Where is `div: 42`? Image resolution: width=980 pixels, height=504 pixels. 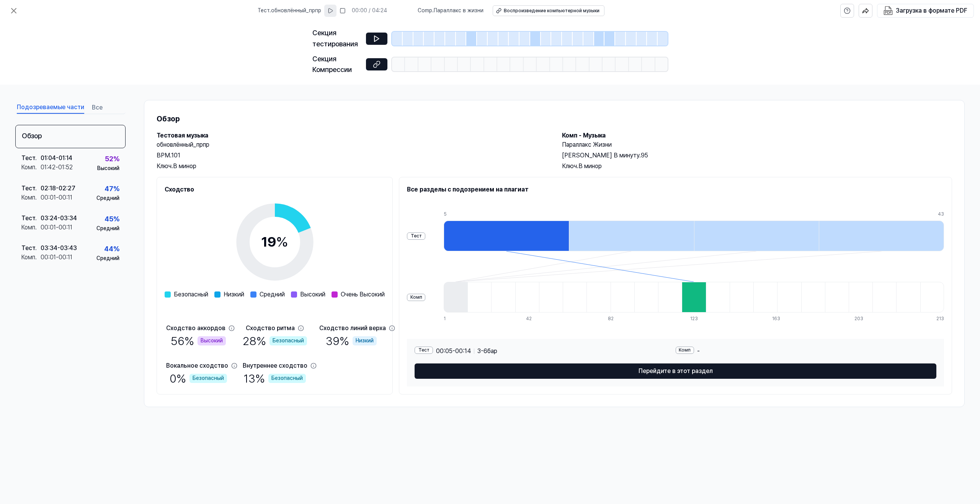
div: 42 is located at coordinates (538, 319).